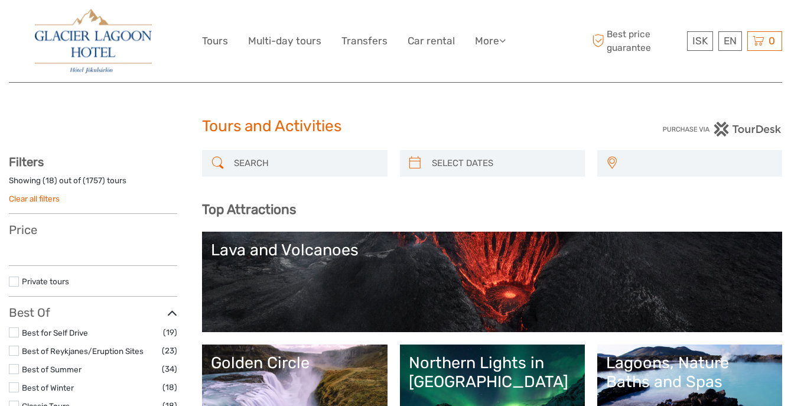 This screenshot has width=791, height=406. What do you see at coordinates (395, 126) in the screenshot?
I see `h1: Tours and Activities` at bounding box center [395, 126].